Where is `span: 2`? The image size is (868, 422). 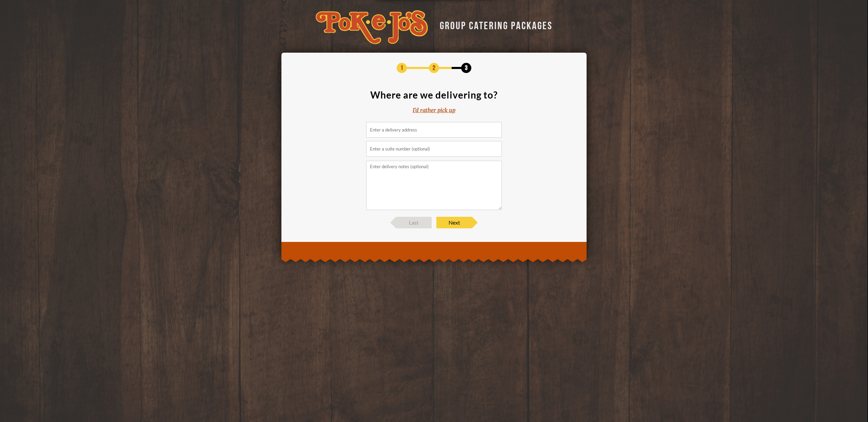 span: 2 is located at coordinates (434, 68).